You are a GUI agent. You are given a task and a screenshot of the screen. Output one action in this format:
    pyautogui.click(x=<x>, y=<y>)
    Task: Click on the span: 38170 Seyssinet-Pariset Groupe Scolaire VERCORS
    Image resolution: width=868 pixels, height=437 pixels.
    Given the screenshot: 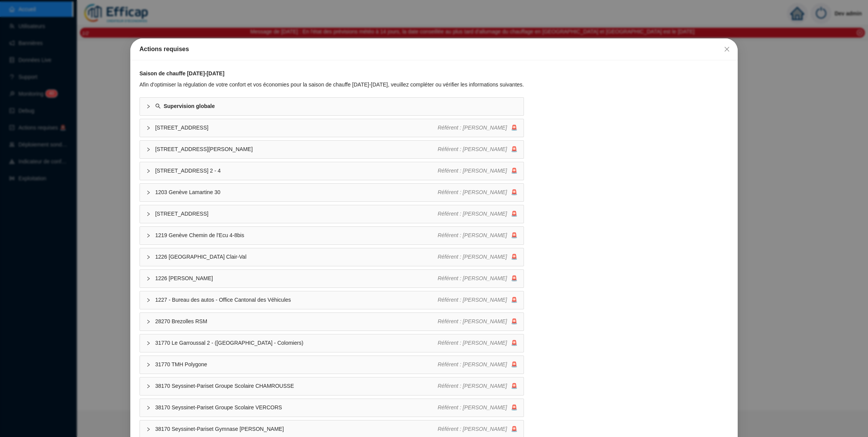 What is the action you would take?
    pyautogui.click(x=296, y=407)
    